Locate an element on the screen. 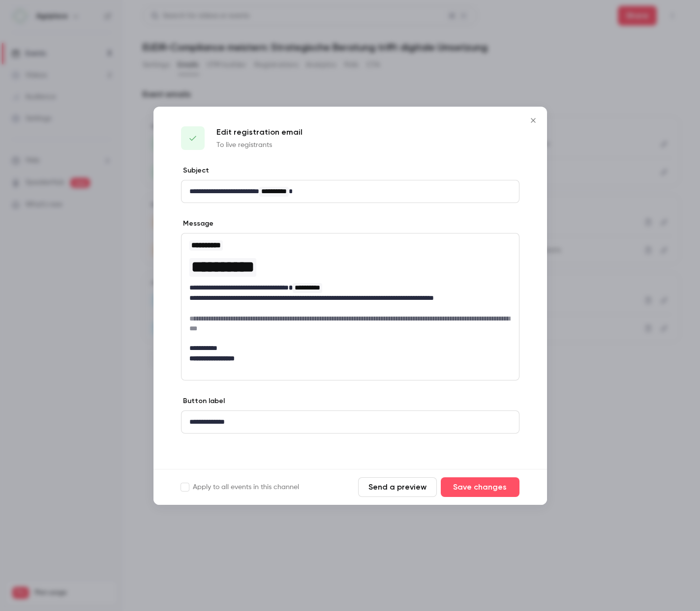 This screenshot has height=611, width=700. label: Subject is located at coordinates (195, 171).